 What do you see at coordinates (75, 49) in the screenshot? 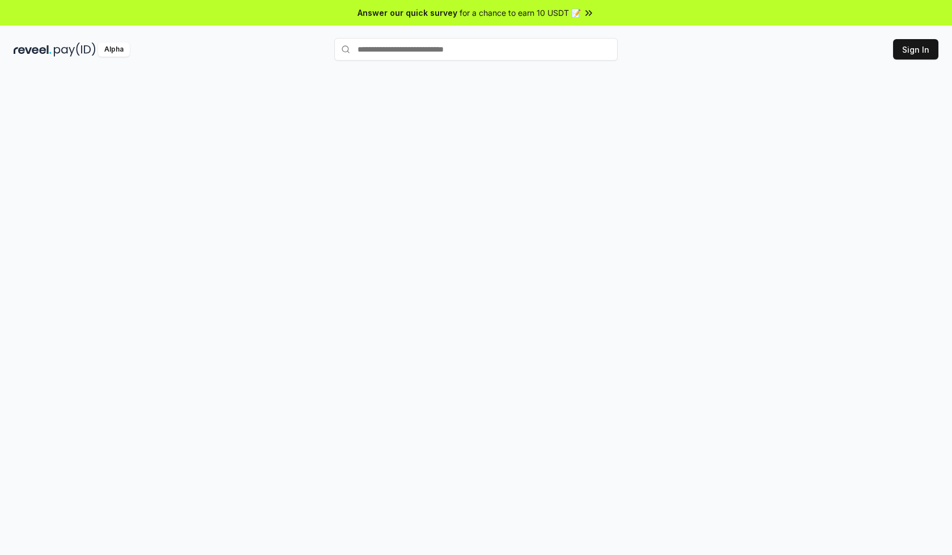
I see `img: pay_id` at bounding box center [75, 49].